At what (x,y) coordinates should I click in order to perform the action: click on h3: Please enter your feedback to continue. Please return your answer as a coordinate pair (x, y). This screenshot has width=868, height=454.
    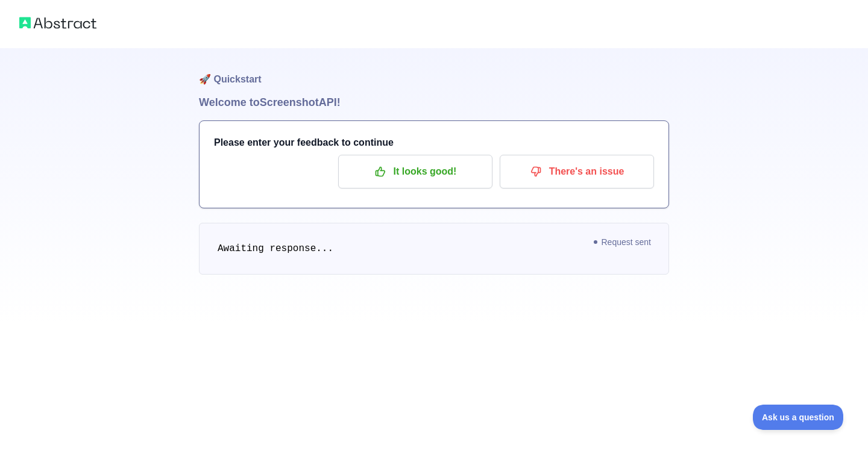
    Looking at the image, I should click on (434, 143).